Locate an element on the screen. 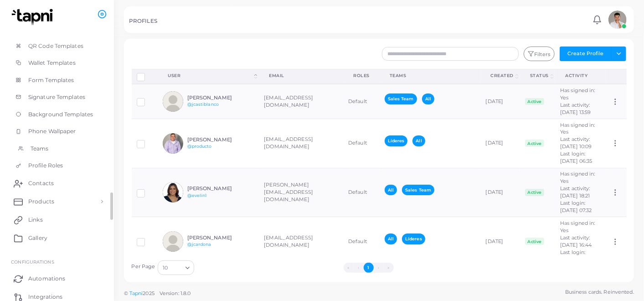  a: Form Templates is located at coordinates (57, 80).